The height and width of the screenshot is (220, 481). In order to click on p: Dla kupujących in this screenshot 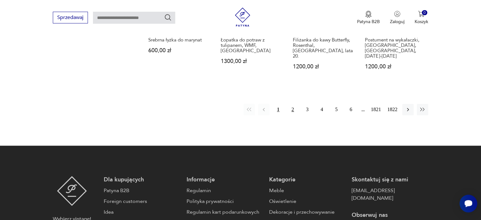, I will do `click(142, 180)`.